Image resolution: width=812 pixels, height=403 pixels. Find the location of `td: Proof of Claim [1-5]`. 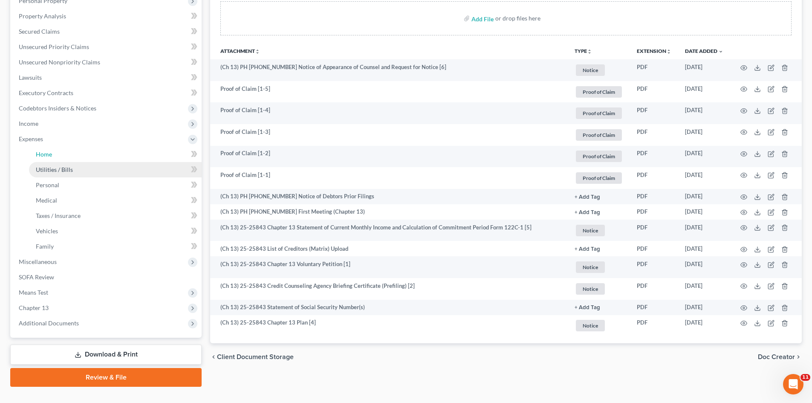

td: Proof of Claim [1-5] is located at coordinates (389, 92).